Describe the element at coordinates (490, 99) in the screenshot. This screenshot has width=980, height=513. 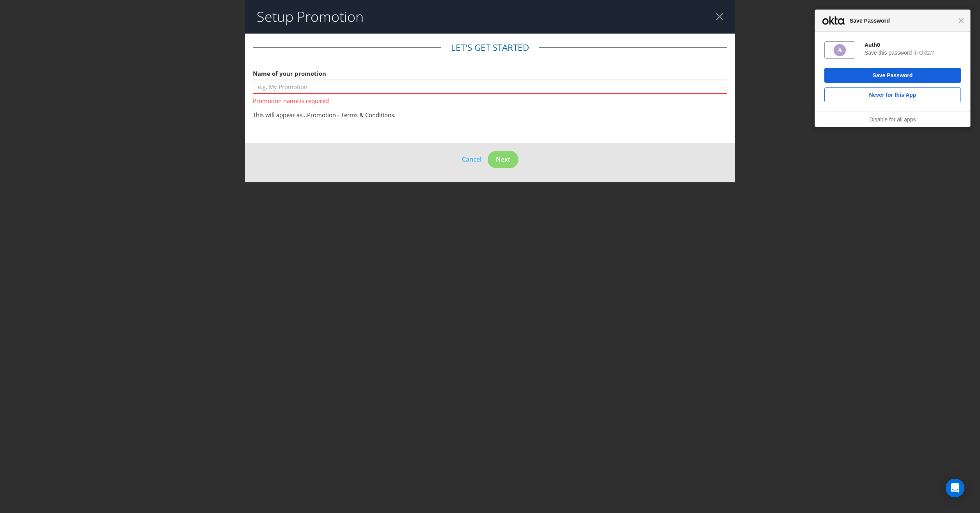
I see `span: Promotion name is required` at that location.